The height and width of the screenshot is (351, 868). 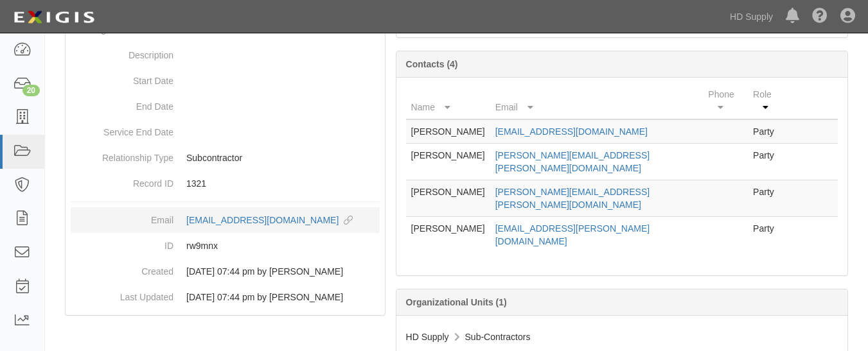 What do you see at coordinates (122, 217) in the screenshot?
I see `dt: Email` at bounding box center [122, 217].